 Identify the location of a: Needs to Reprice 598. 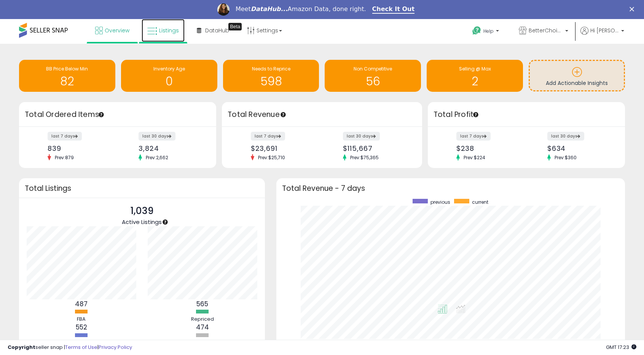
(271, 76).